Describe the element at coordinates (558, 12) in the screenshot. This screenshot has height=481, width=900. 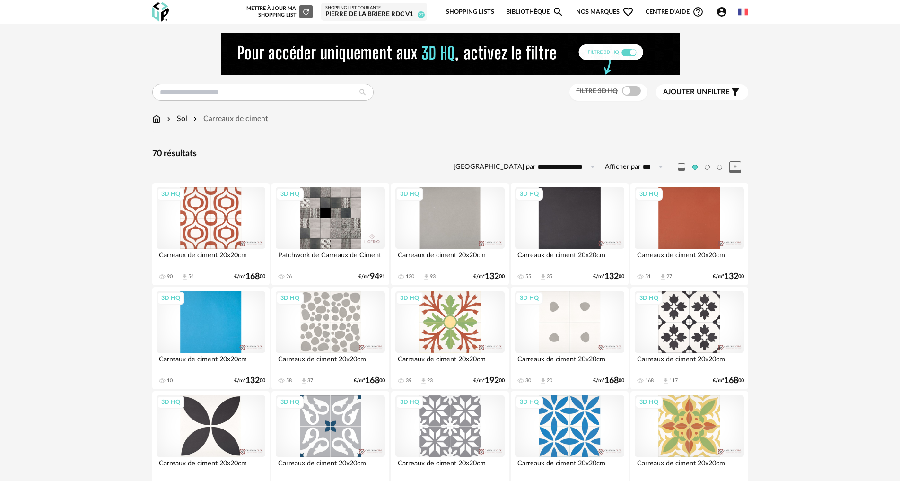
I see `span: Magnify icon` at that location.